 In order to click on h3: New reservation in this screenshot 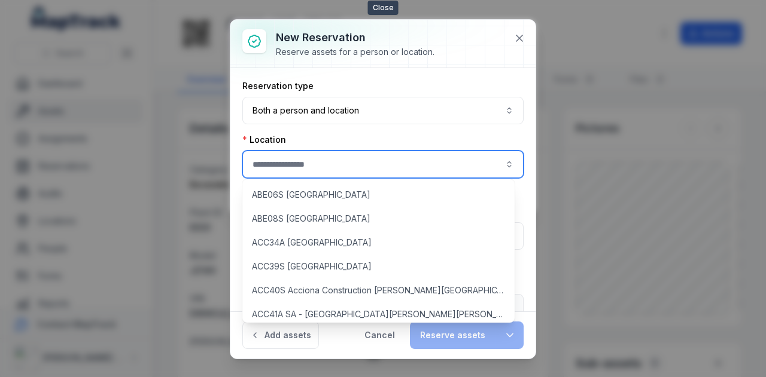, I will do `click(355, 38)`.